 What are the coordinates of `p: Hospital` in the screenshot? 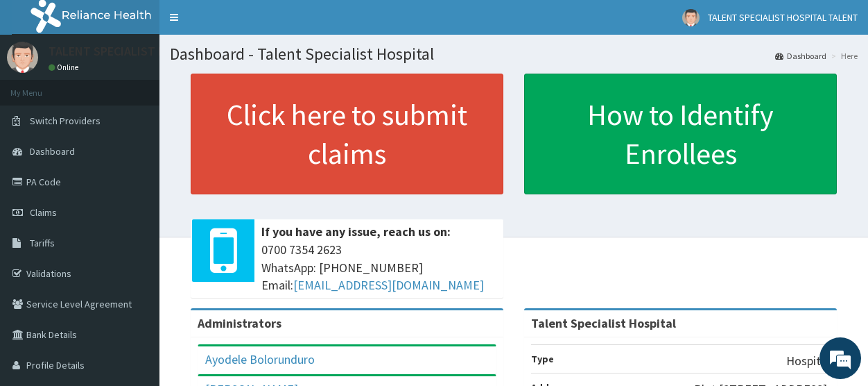 It's located at (808, 361).